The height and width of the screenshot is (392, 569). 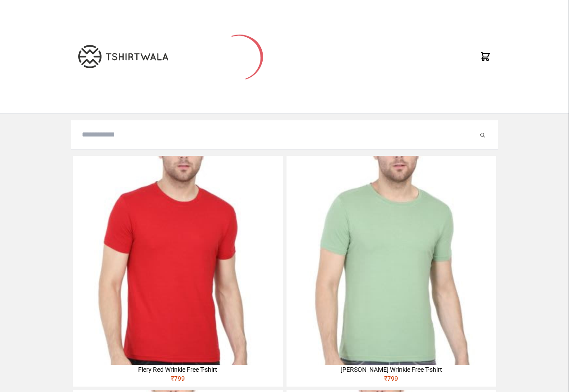 I want to click on a: Fiery Red Wrinkle Free T-shirt₹799, so click(x=178, y=271).